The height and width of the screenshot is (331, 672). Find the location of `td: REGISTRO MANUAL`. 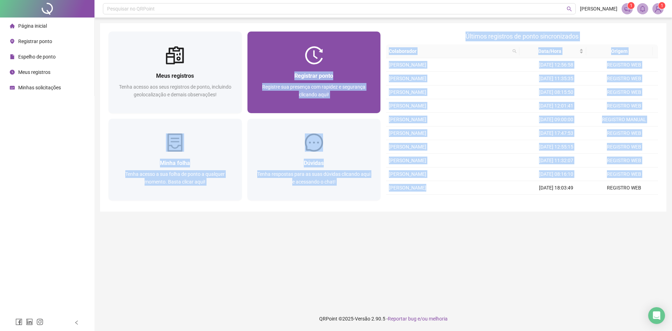

td: REGISTRO MANUAL is located at coordinates (624, 119).